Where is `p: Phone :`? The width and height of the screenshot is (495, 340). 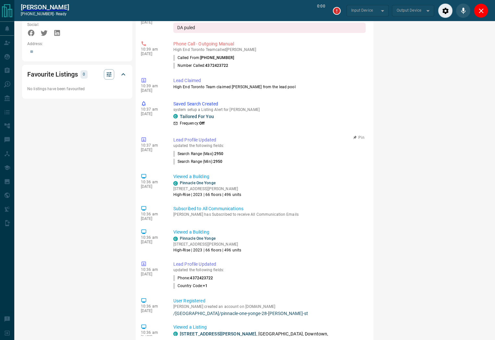 p: Phone : is located at coordinates (193, 278).